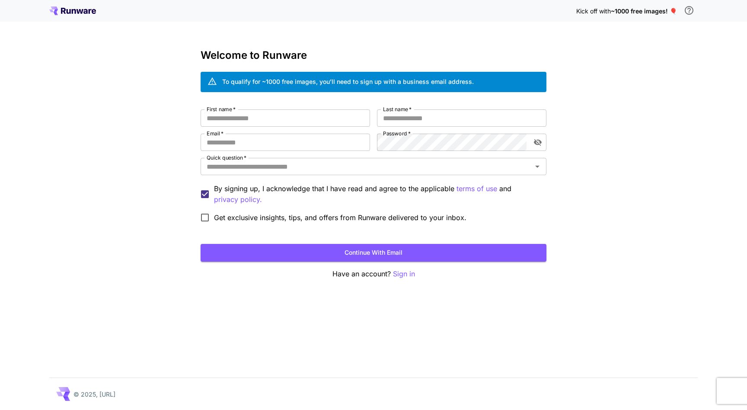  What do you see at coordinates (397, 133) in the screenshot?
I see `label: Password` at bounding box center [397, 133].